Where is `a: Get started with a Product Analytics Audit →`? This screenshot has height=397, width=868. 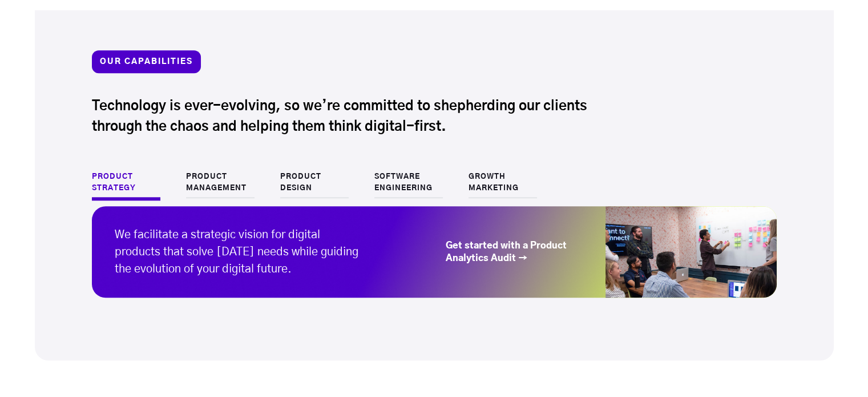 a: Get started with a Product Analytics Audit → is located at coordinates (514, 252).